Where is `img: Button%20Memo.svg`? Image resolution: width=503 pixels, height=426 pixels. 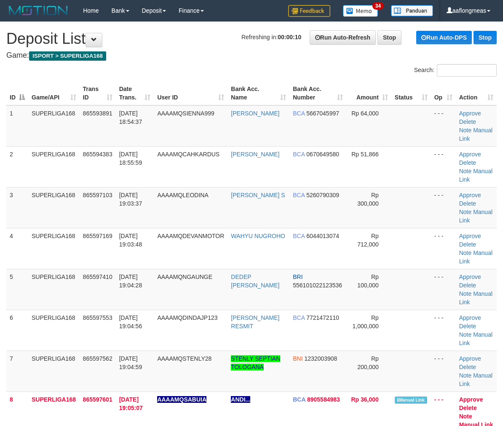
img: Button%20Memo.svg is located at coordinates (360, 11).